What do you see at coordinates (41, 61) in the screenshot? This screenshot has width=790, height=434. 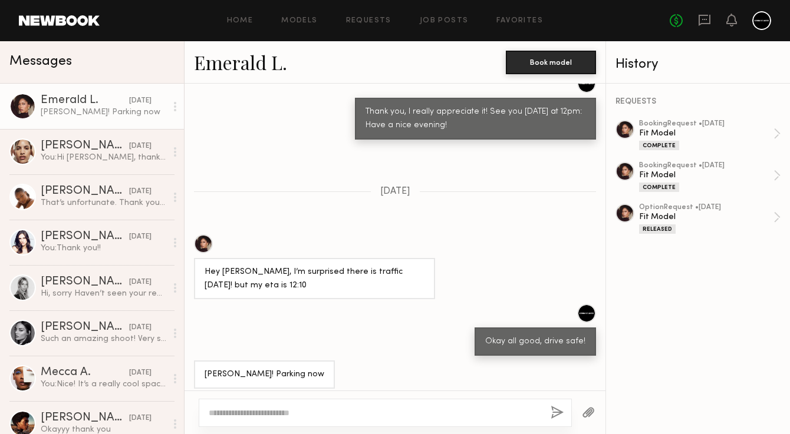 I see `span: Messages` at bounding box center [41, 61].